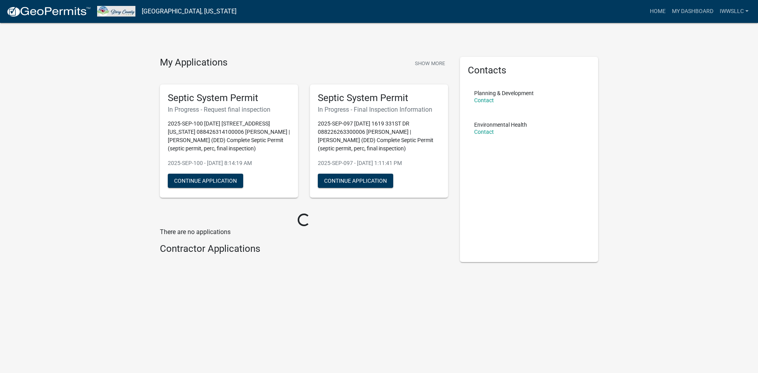 The height and width of the screenshot is (373, 758). Describe the element at coordinates (304, 232) in the screenshot. I see `p: There are no applications` at that location.